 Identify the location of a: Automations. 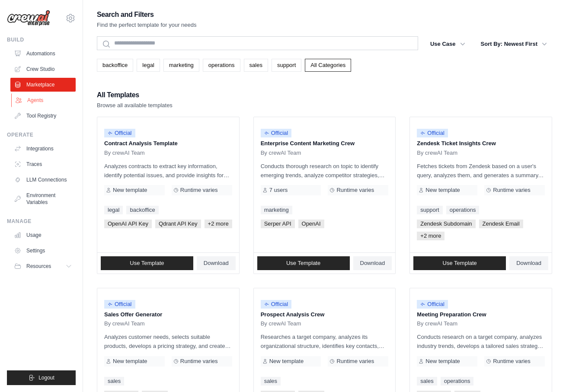
(43, 54).